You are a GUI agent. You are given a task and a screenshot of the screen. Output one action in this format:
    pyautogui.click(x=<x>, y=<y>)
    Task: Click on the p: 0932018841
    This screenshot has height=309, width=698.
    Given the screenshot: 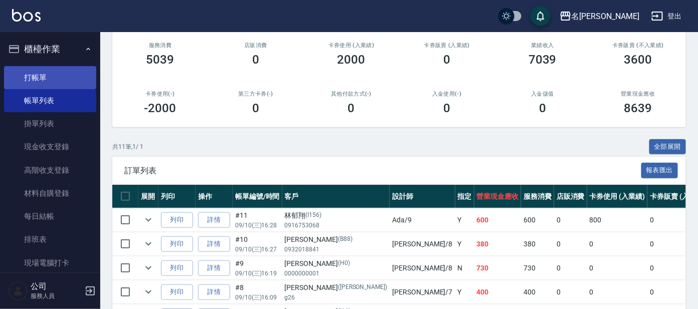 What is the action you would take?
    pyautogui.click(x=336, y=250)
    